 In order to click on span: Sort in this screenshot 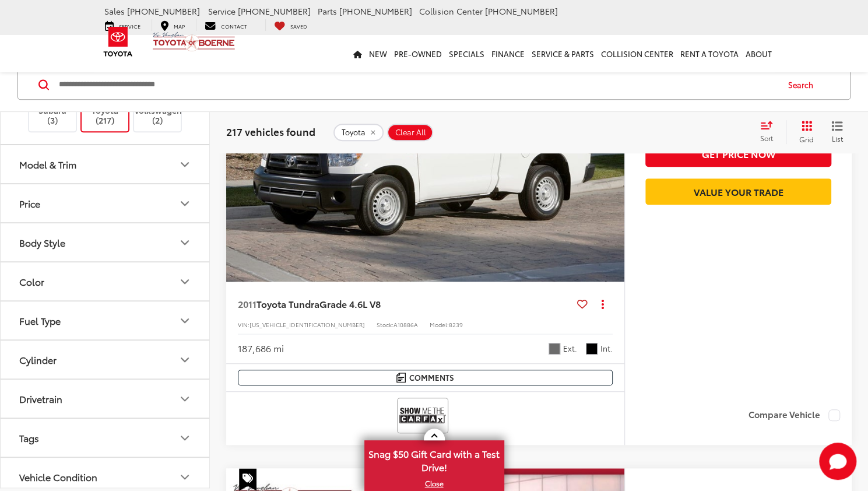, I will do `click(767, 138)`.